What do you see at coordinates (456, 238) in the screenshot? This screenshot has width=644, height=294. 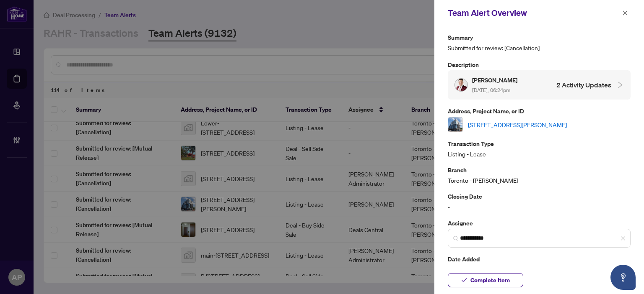 I see `img: search_icon` at bounding box center [456, 238].